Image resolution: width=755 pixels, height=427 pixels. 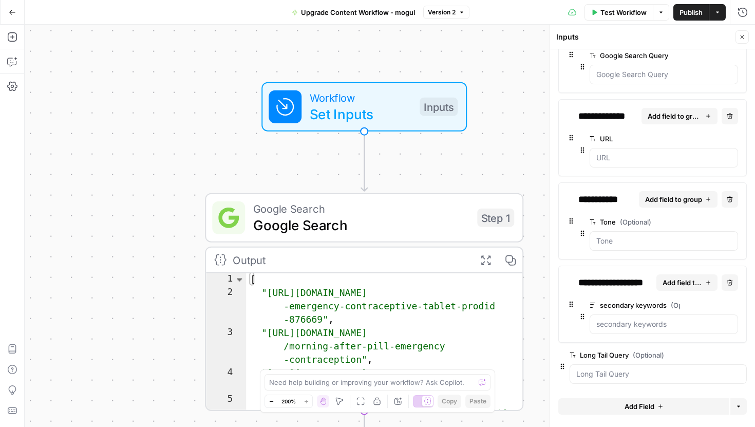 What do you see at coordinates (635, 305) in the screenshot?
I see `label: secondary keywords` at bounding box center [635, 305].